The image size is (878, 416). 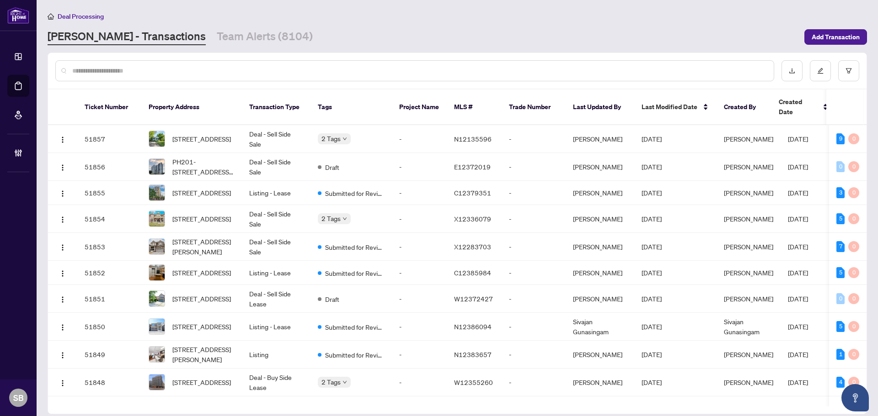 I want to click on span: Last Modified Date, so click(x=669, y=107).